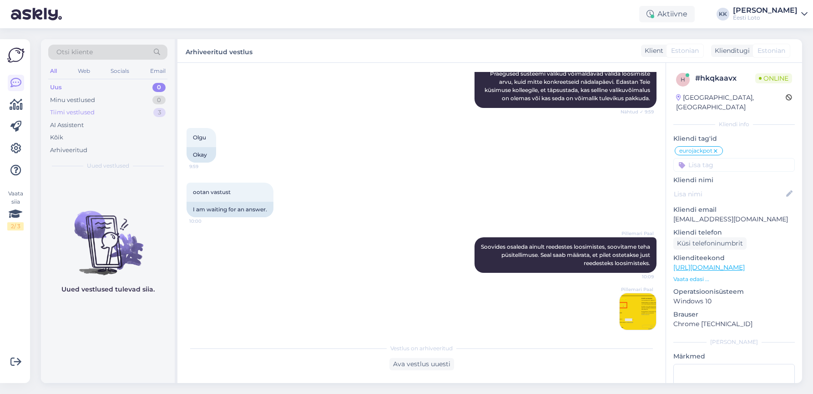  I want to click on span: h, so click(683, 79).